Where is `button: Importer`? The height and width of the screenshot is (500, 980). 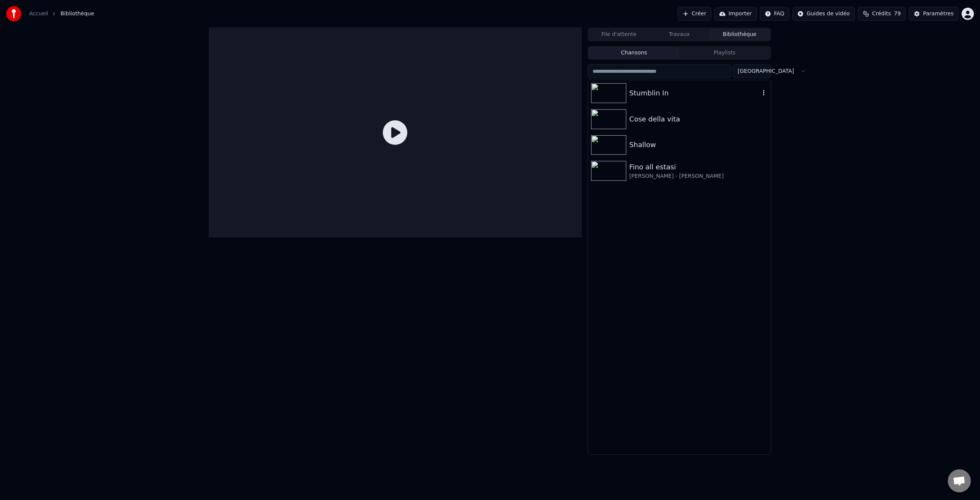
button: Importer is located at coordinates (735, 13).